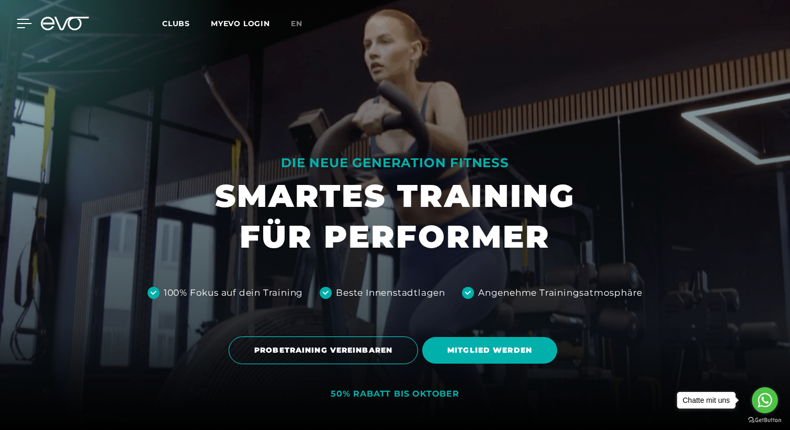  What do you see at coordinates (176, 24) in the screenshot?
I see `span: Clubs` at bounding box center [176, 24].